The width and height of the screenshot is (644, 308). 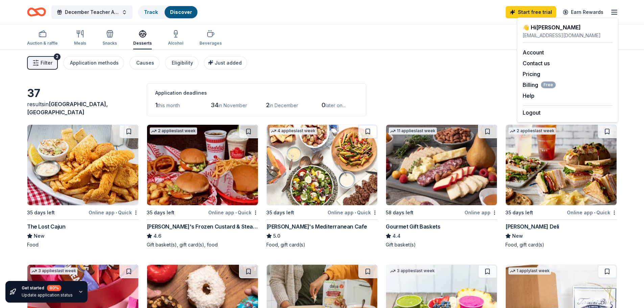 I want to click on a: Image for The Lost Cajun35 days leftOnline app•QuickThe Lost CajunNewFood, so click(x=83, y=186).